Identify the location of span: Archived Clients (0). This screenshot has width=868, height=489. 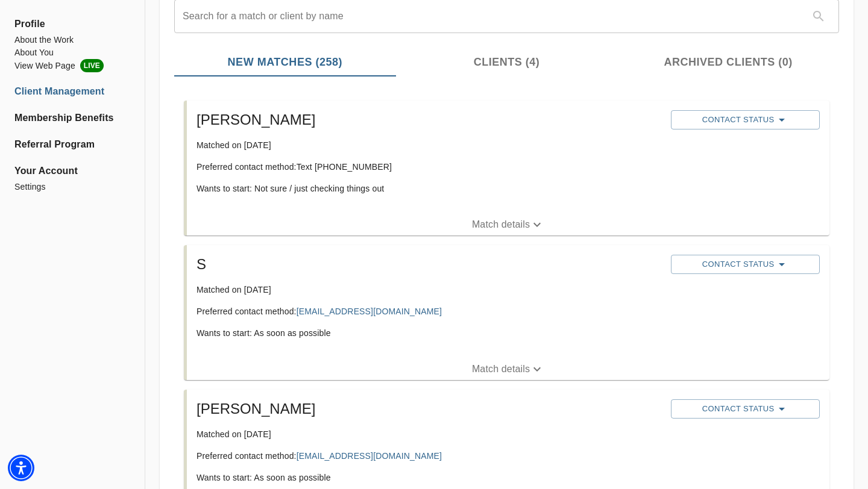
(729, 62).